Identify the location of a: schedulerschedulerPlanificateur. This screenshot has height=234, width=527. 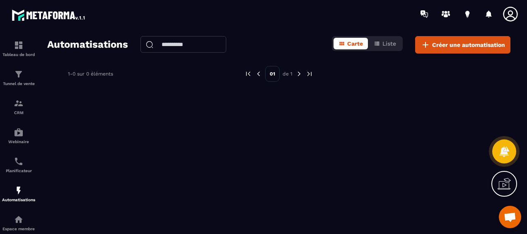
(19, 165).